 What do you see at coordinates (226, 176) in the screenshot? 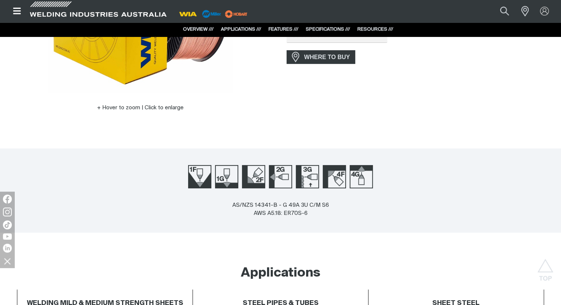
I see `img: Welding Position 1G` at bounding box center [226, 176].